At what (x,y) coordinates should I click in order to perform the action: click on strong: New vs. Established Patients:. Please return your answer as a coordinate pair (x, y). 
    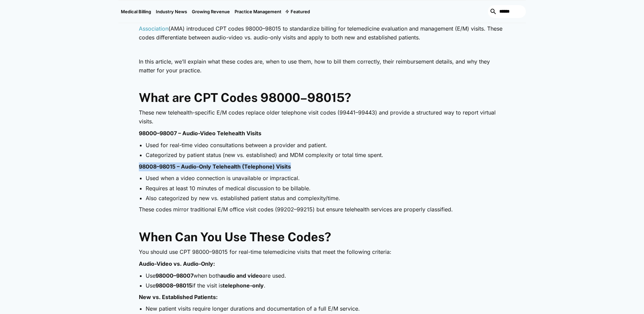
    Looking at the image, I should click on (178, 297).